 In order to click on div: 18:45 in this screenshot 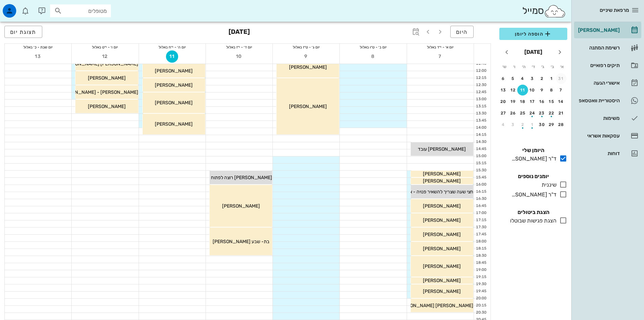, I will do `click(481, 263)`.